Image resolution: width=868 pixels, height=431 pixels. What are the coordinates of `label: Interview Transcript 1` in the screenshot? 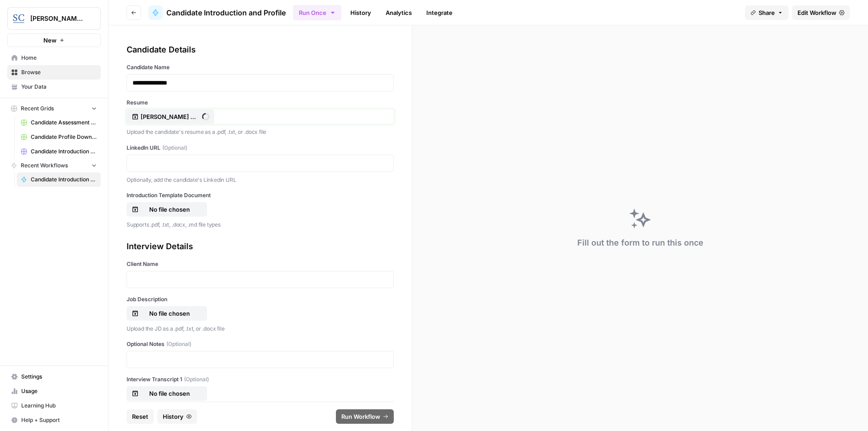 It's located at (260, 380).